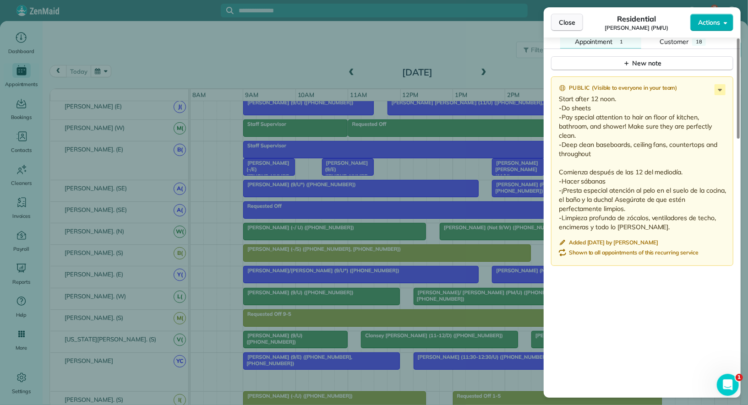 This screenshot has width=748, height=405. I want to click on div: New note, so click(642, 63).